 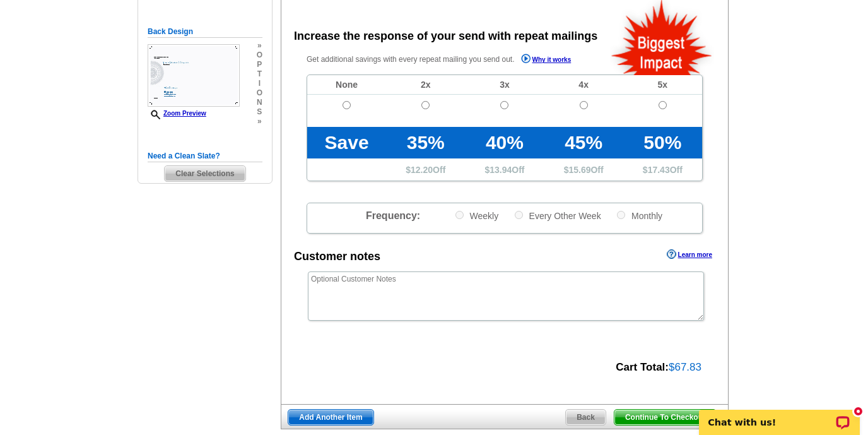 I want to click on span: 12.20, so click(x=422, y=170).